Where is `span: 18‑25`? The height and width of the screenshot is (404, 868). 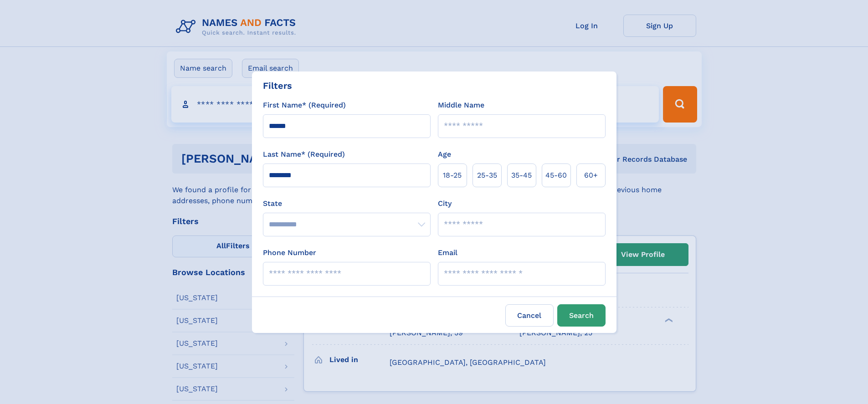 span: 18‑25 is located at coordinates (452, 176).